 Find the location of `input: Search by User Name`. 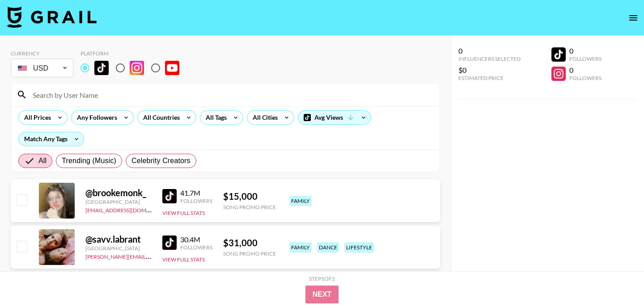

input: Search by User Name is located at coordinates (230, 95).